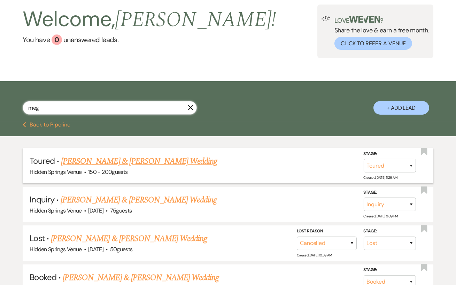  I want to click on span: 150 - 200 guests, so click(108, 172).